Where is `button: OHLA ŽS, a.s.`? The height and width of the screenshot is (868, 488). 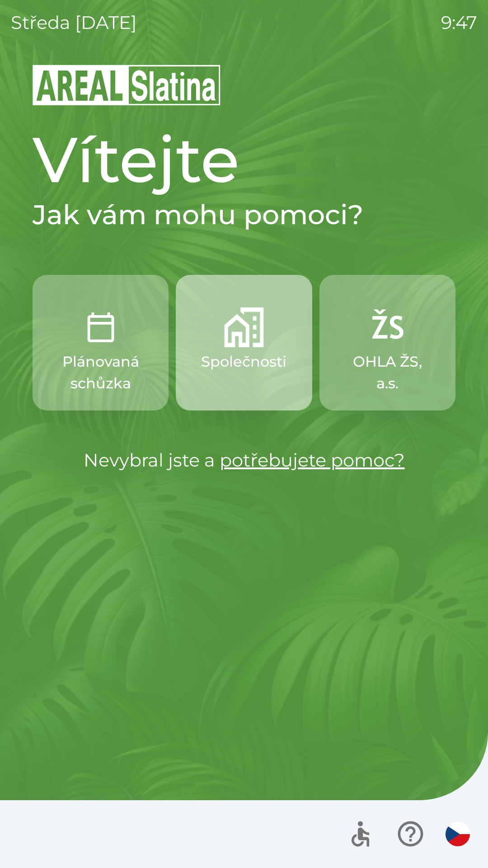 button: OHLA ŽS, a.s. is located at coordinates (387, 343).